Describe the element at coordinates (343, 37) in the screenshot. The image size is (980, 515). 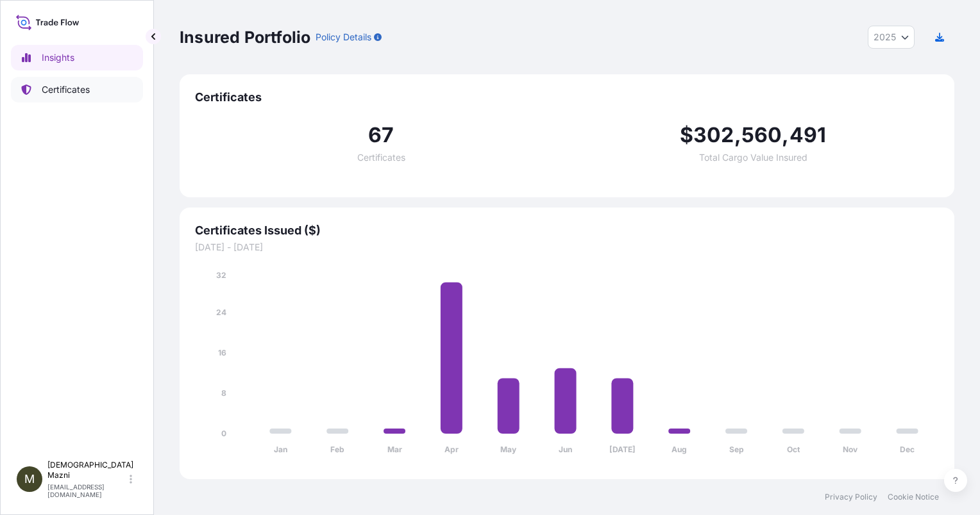
I see `p: Policy Details` at that location.